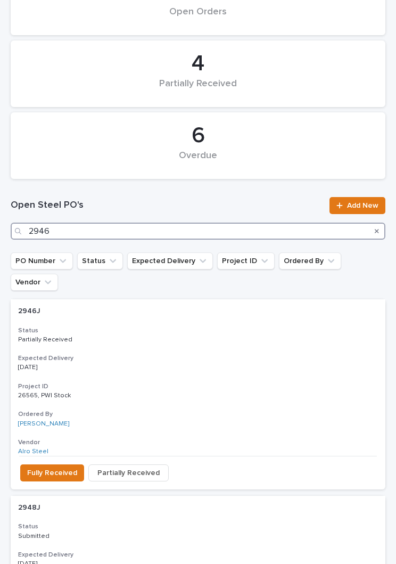 Image resolution: width=396 pixels, height=564 pixels. I want to click on h3: Vendor, so click(198, 443).